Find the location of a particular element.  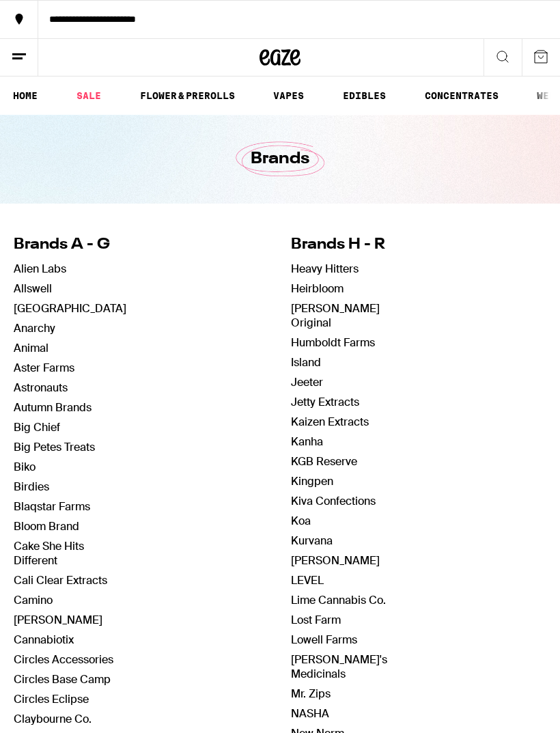

a: HOME is located at coordinates (25, 95).